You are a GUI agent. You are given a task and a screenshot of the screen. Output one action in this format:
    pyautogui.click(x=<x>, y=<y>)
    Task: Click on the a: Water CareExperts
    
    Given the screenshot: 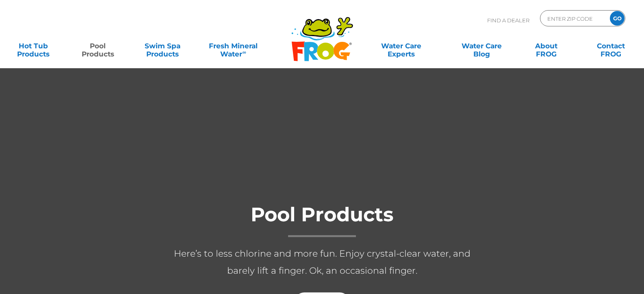 What is the action you would take?
    pyautogui.click(x=401, y=46)
    